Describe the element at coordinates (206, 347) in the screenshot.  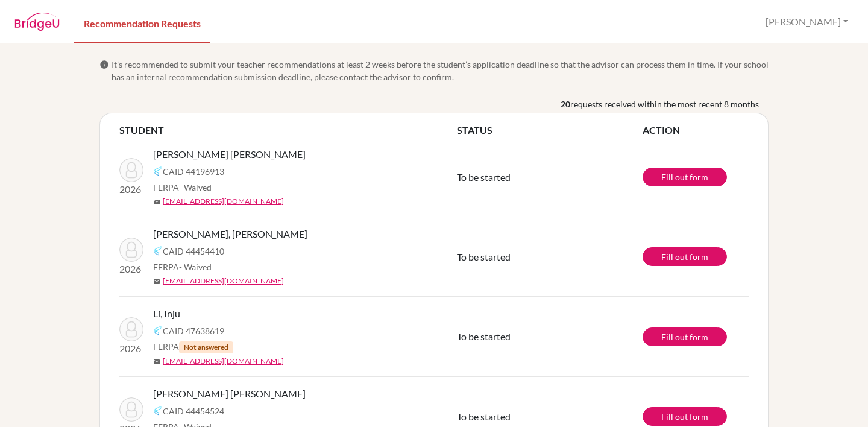
I see `span: Not answered` at that location.